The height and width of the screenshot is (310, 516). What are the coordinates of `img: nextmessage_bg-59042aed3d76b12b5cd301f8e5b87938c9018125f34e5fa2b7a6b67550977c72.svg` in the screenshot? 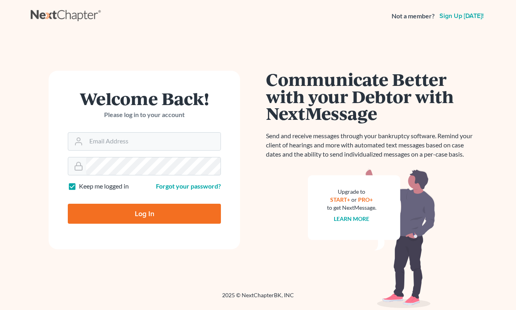 It's located at (372, 238).